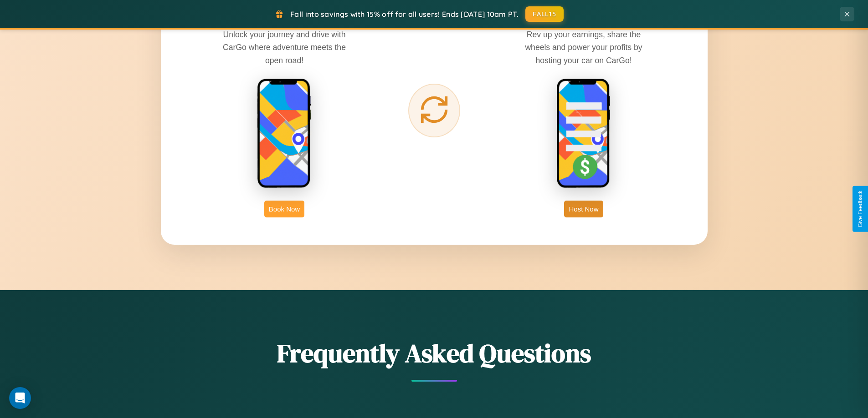 Image resolution: width=868 pixels, height=418 pixels. Describe the element at coordinates (284, 134) in the screenshot. I see `img: rent phone` at that location.